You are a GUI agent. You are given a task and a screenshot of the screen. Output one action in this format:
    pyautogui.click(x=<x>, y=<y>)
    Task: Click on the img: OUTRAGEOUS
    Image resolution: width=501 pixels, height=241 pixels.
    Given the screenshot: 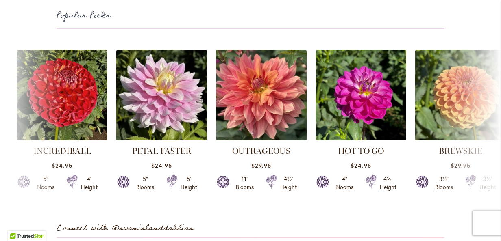 What is the action you would take?
    pyautogui.click(x=261, y=95)
    